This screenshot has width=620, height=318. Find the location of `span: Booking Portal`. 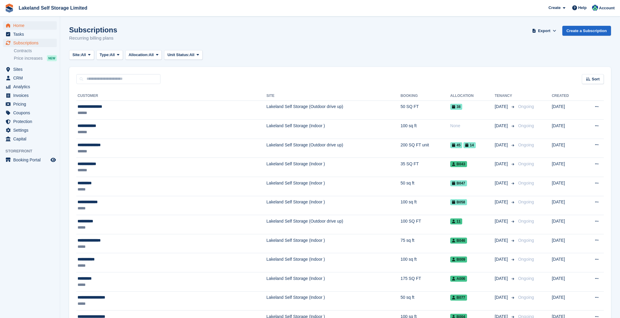

span: Booking Portal is located at coordinates (31, 160).